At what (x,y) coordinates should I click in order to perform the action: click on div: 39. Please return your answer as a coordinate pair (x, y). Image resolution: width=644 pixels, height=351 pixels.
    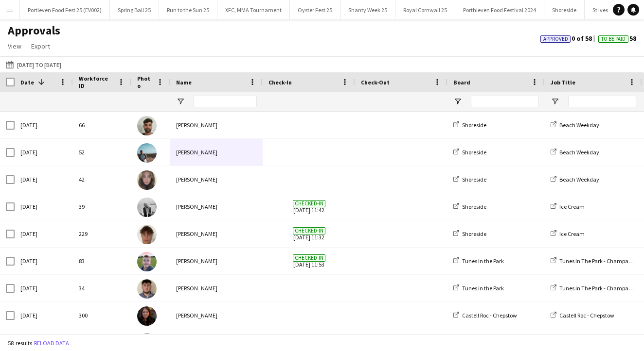
    Looking at the image, I should click on (102, 206).